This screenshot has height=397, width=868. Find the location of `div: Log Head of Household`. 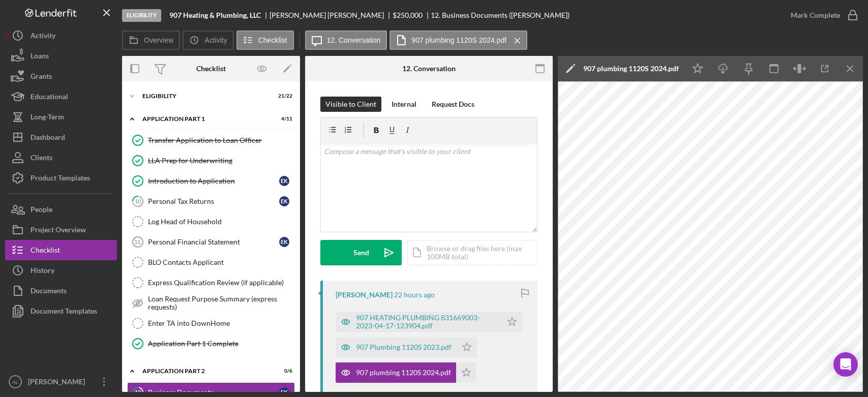

div: Log Head of Household is located at coordinates (221, 222).